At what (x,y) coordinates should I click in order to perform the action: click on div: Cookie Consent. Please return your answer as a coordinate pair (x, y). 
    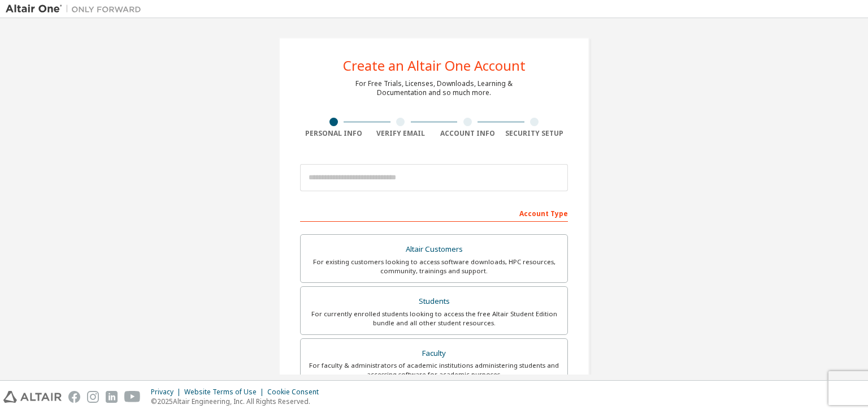
    Looking at the image, I should click on (296, 392).